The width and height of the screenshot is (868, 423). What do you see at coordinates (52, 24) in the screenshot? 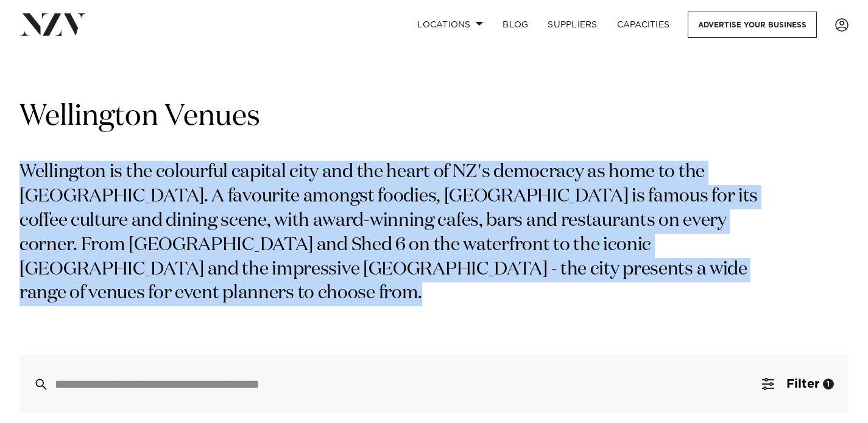
I see `img: nzv-logo.png` at bounding box center [52, 24].